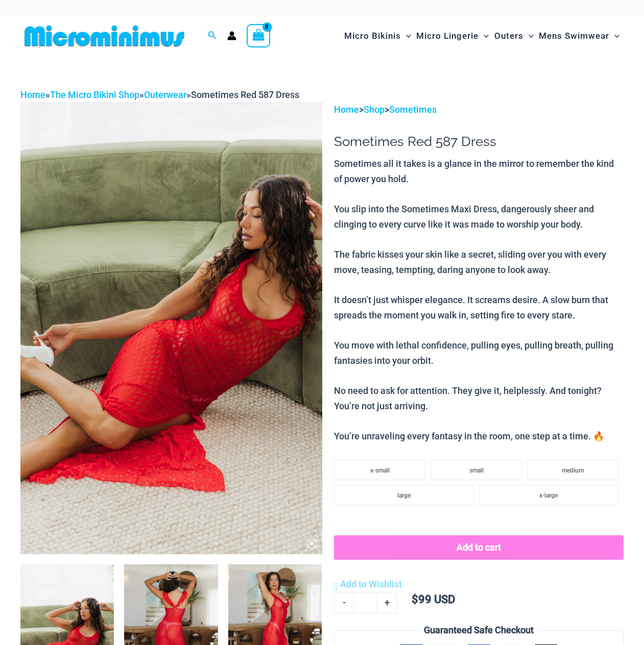 Image resolution: width=644 pixels, height=645 pixels. I want to click on nav: Site Navigation, so click(481, 36).